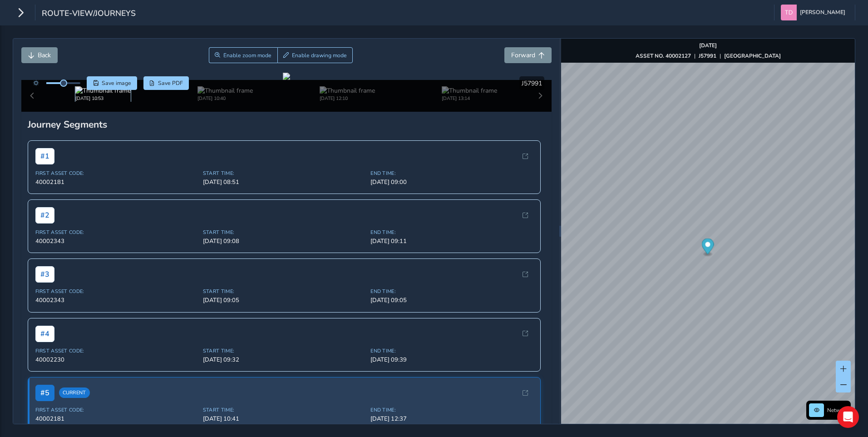 This screenshot has height=437, width=868. I want to click on span: Current, so click(75, 392).